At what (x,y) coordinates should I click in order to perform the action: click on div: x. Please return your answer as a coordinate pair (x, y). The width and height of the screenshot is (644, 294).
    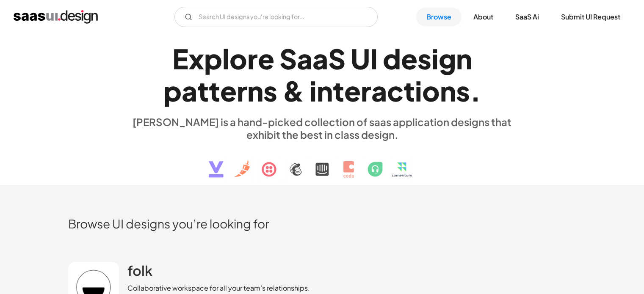
    Looking at the image, I should click on (196, 59).